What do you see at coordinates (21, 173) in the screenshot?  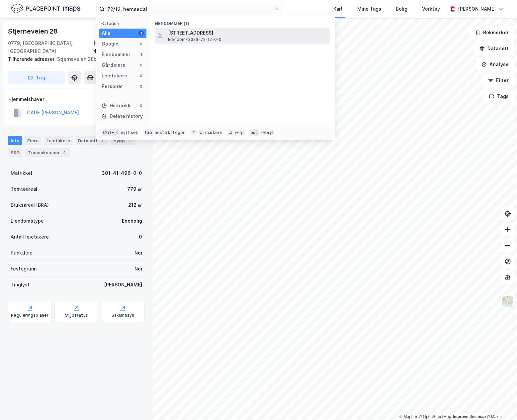 I see `div: Matrikkel` at bounding box center [21, 173].